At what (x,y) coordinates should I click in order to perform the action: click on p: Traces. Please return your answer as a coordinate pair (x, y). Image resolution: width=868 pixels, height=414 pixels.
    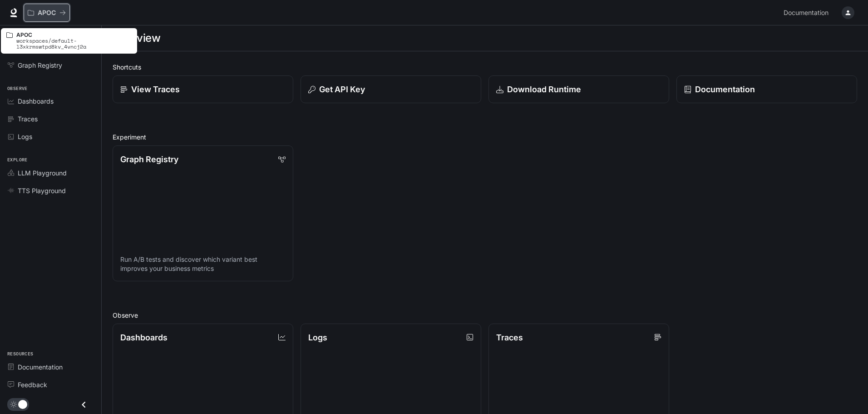
    Looking at the image, I should click on (509, 337).